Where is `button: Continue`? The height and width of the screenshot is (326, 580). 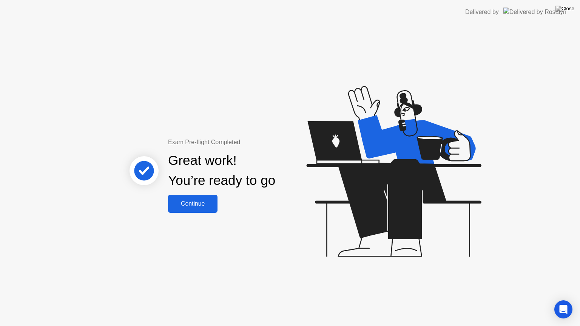 button: Continue is located at coordinates (193, 204).